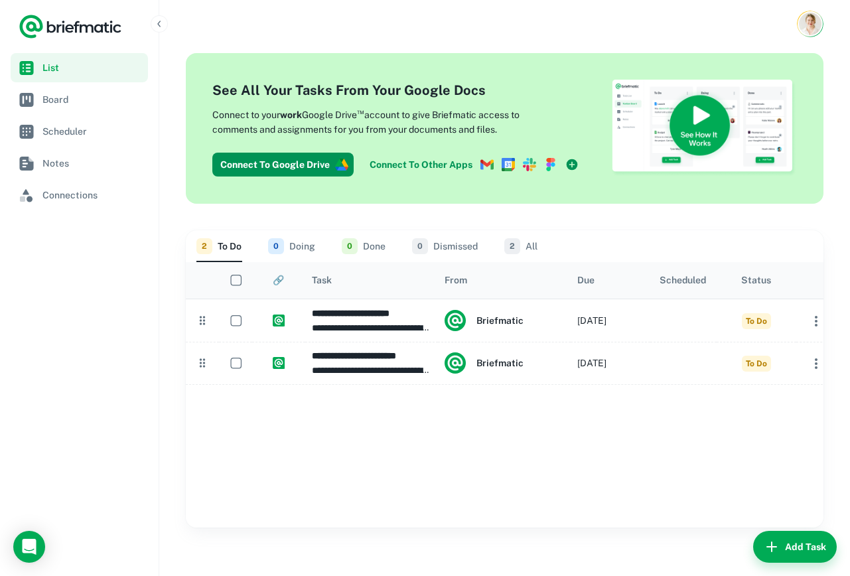  What do you see at coordinates (79, 131) in the screenshot?
I see `a: Scheduler` at bounding box center [79, 131].